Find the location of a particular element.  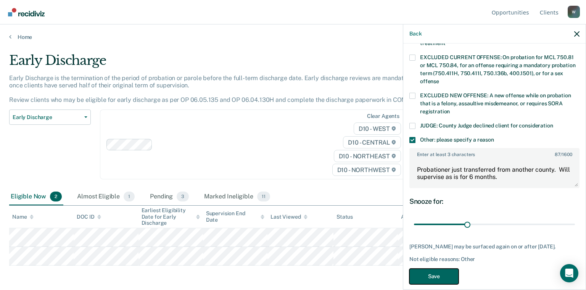

div: Almost Eligible is located at coordinates (106, 197).